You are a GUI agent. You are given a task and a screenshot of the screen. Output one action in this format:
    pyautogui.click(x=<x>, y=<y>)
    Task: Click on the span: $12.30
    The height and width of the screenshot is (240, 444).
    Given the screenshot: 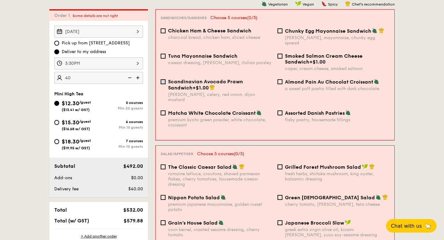 What is the action you would take?
    pyautogui.click(x=70, y=103)
    